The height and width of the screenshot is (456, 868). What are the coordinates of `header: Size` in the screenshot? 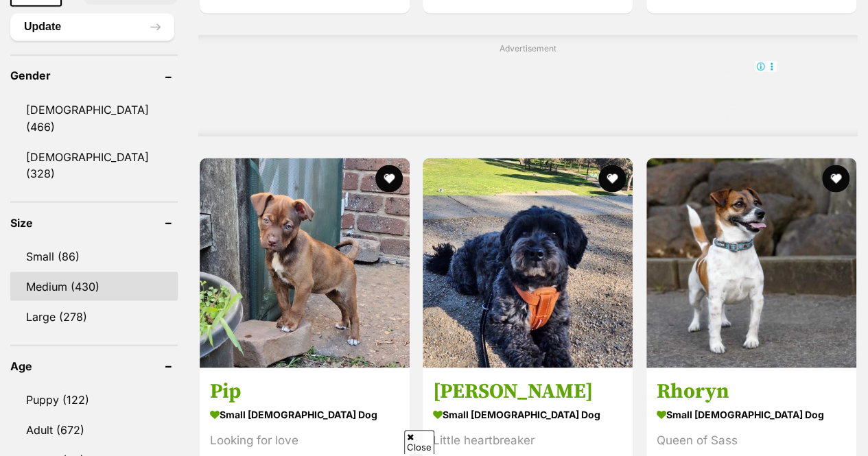 It's located at (94, 222).